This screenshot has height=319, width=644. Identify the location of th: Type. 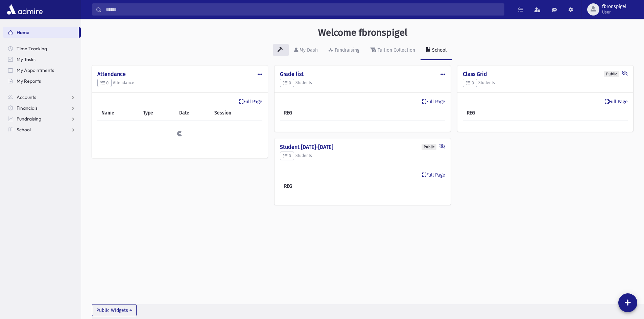
(157, 113).